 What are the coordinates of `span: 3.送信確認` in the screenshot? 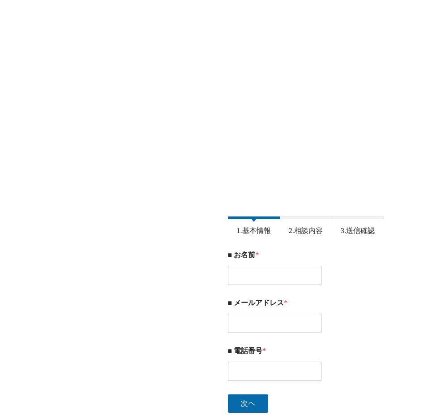 It's located at (358, 230).